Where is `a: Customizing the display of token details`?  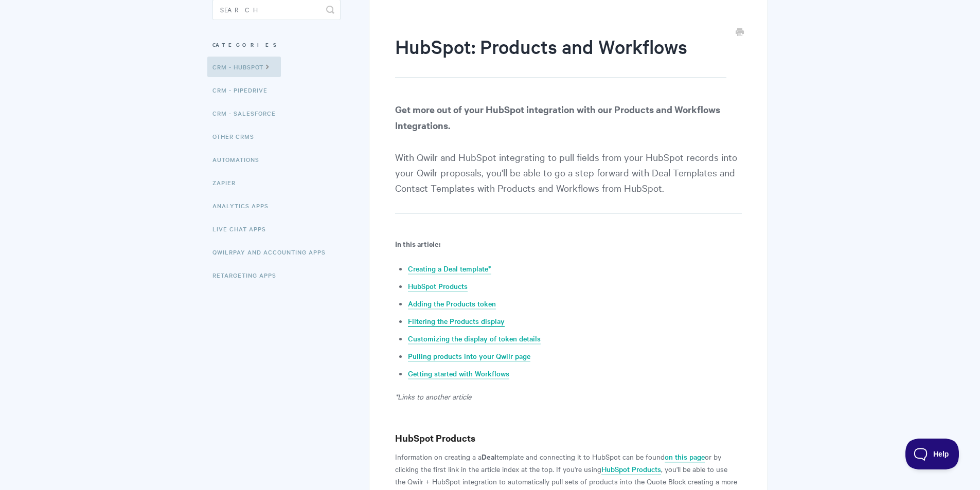
a: Customizing the display of token details is located at coordinates (474, 339).